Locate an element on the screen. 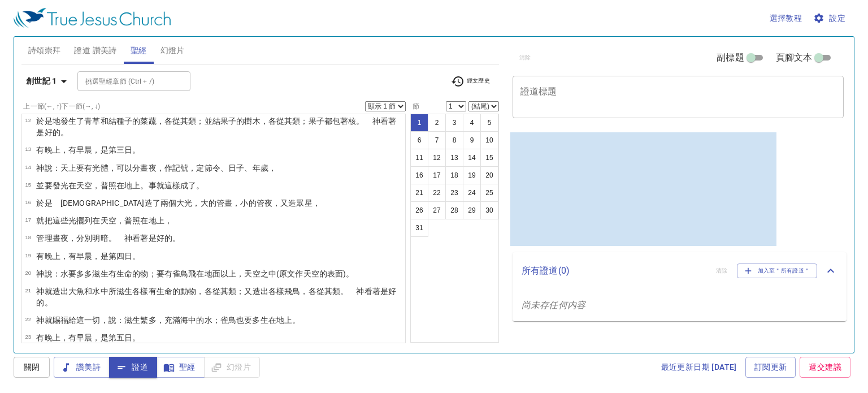 The width and height of the screenshot is (868, 393). button: 聖經 is located at coordinates (180, 367).